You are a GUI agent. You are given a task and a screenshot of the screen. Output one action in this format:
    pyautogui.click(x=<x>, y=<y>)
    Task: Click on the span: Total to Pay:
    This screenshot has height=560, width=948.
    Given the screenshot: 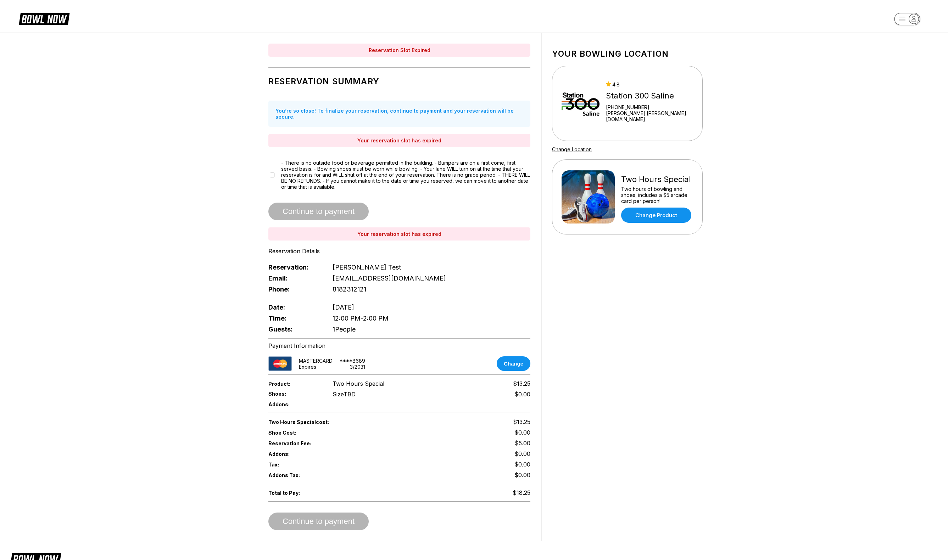 What is the action you would take?
    pyautogui.click(x=295, y=493)
    